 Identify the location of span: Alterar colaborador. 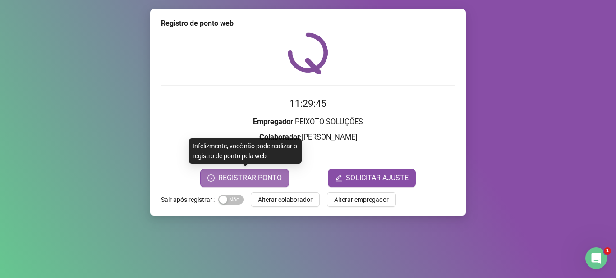
(285, 200).